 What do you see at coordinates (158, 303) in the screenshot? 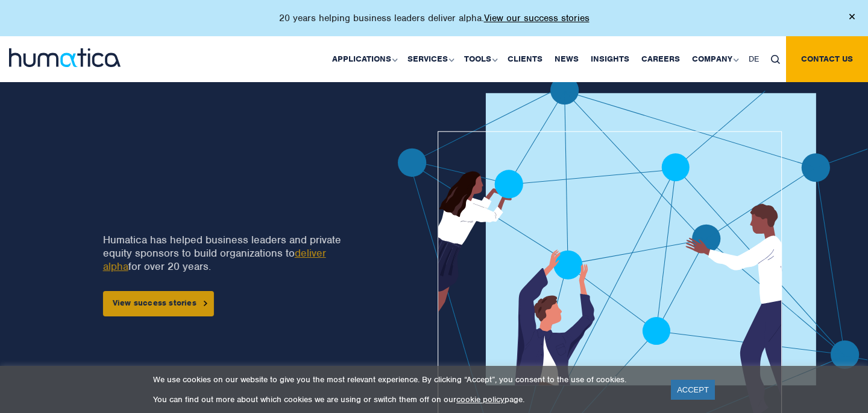
I see `a: View success stories` at bounding box center [158, 303].